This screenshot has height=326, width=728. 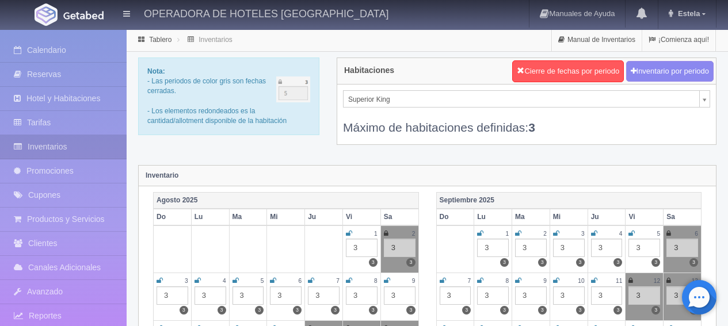 I want to click on small: 11, so click(x=618, y=281).